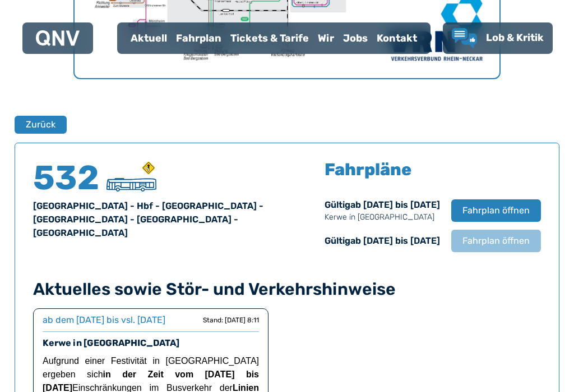 The width and height of the screenshot is (574, 392). I want to click on div: Kontakt, so click(397, 38).